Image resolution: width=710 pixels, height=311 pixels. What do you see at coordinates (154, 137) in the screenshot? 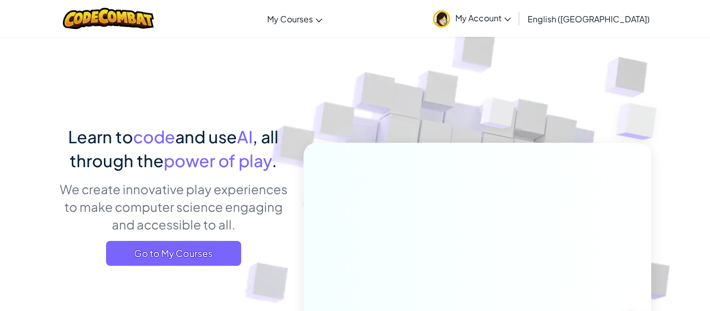
I see `span: code` at bounding box center [154, 137].